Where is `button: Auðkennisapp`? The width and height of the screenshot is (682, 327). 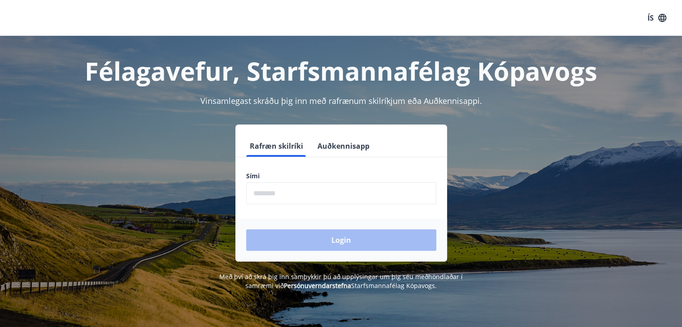 button: Auðkennisapp is located at coordinates (343, 146).